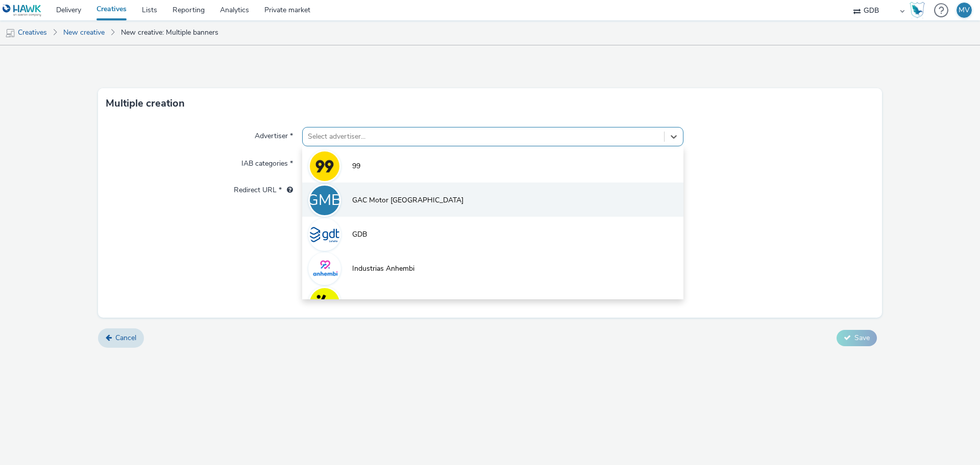 The height and width of the screenshot is (465, 980). What do you see at coordinates (862, 337) in the screenshot?
I see `span: Save` at bounding box center [862, 337].